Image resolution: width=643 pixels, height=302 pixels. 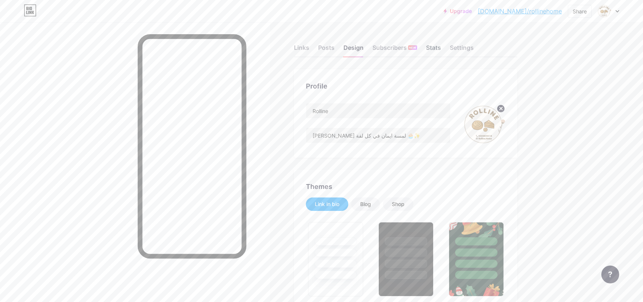 What do you see at coordinates (458, 11) in the screenshot?
I see `a: Upgrade` at bounding box center [458, 11].